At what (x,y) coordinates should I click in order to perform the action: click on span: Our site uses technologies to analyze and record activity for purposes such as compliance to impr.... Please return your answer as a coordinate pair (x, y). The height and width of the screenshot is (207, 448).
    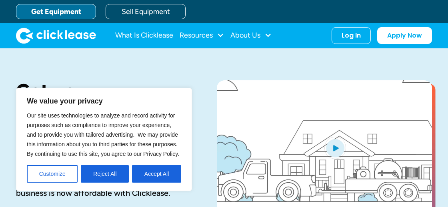
    Looking at the image, I should click on (103, 135).